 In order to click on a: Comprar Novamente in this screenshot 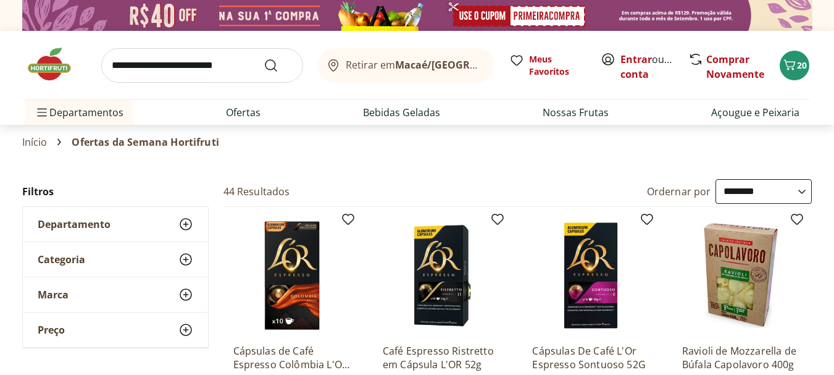, I will do `click(735, 67)`.